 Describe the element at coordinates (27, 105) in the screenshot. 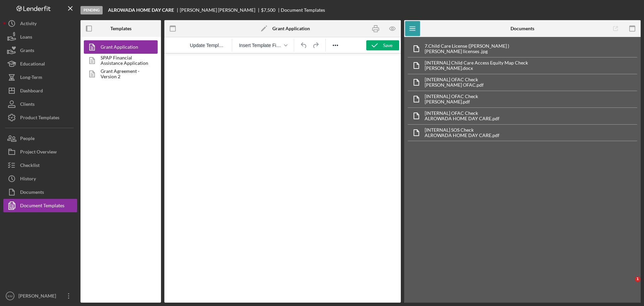

I see `div: Clients` at that location.